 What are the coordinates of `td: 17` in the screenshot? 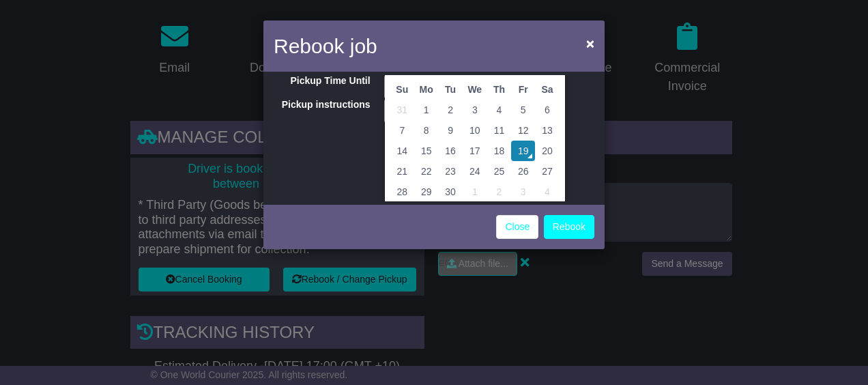 It's located at (475, 151).